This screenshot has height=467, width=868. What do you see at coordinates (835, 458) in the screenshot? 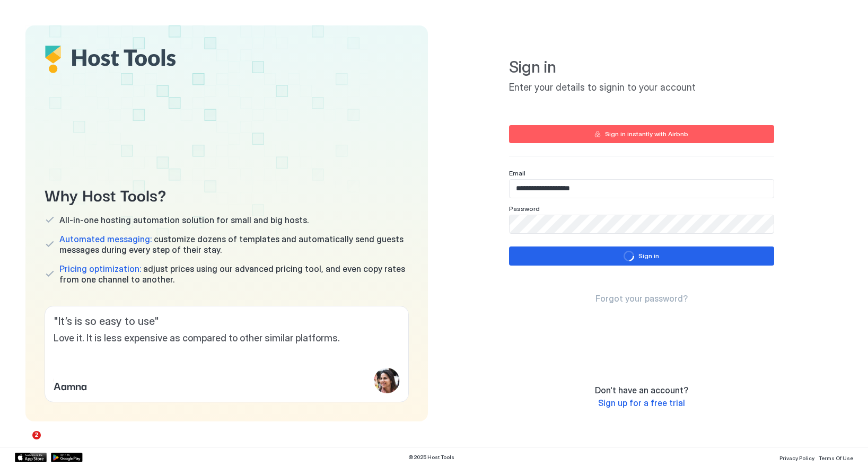
I see `span: Terms Of Use` at bounding box center [835, 458].